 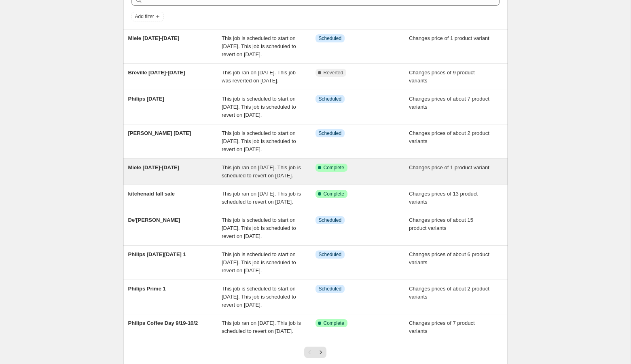 What do you see at coordinates (443, 198) in the screenshot?
I see `span: Changes prices of 13 product variants` at bounding box center [443, 198].